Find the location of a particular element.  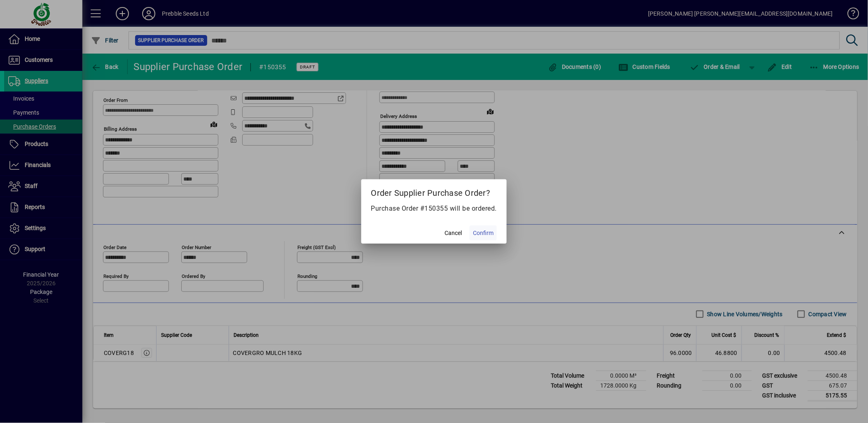

span: Cancel is located at coordinates (453, 233).